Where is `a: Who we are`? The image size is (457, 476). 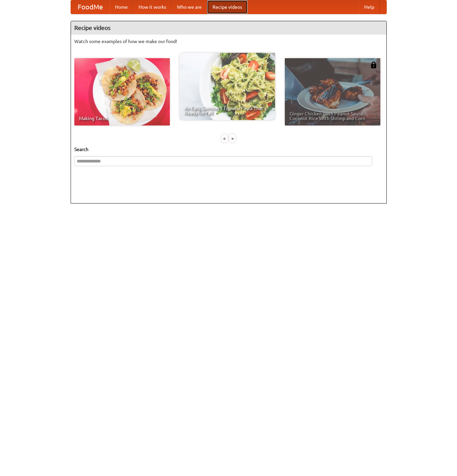 a: Who we are is located at coordinates (189, 7).